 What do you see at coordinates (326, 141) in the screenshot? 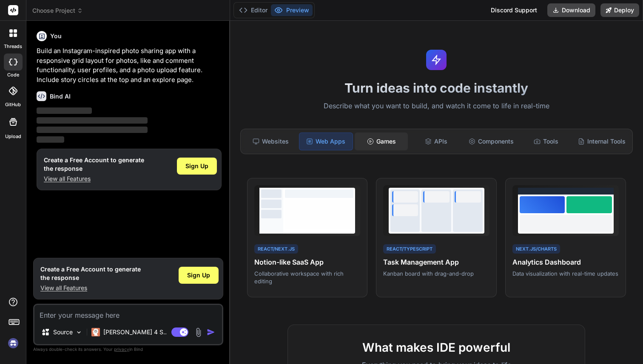
I see `div: Web Apps` at bounding box center [326, 141].